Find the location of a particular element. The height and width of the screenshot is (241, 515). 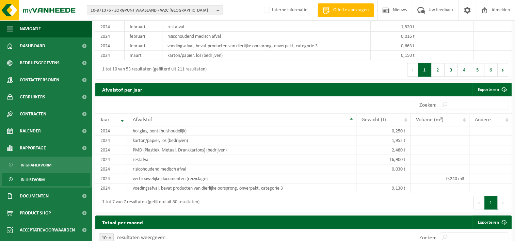

span: Volume (m³) is located at coordinates (430, 120).